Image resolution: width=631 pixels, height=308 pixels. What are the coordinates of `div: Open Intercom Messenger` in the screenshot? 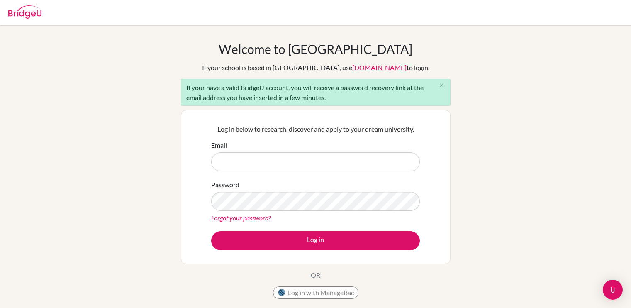 It's located at (613, 289).